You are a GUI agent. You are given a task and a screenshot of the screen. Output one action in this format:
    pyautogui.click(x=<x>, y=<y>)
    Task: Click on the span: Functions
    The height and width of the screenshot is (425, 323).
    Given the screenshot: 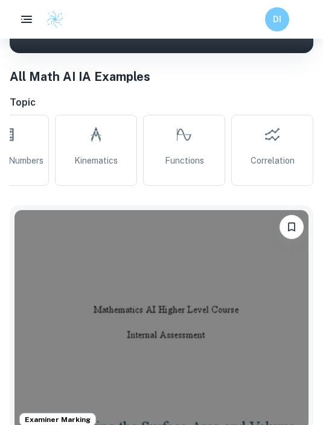 What is the action you would take?
    pyautogui.click(x=184, y=161)
    